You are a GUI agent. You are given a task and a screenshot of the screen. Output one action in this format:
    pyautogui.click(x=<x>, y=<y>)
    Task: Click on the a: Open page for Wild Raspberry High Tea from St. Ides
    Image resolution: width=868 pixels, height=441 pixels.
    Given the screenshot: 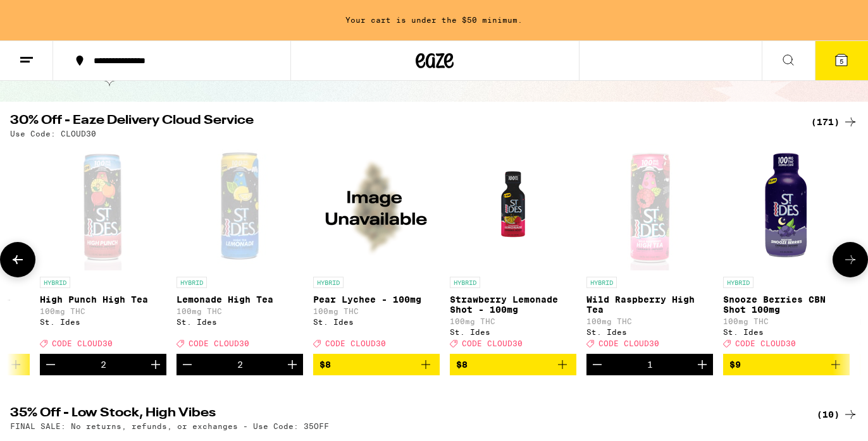 What is the action you would take?
    pyautogui.click(x=650, y=249)
    